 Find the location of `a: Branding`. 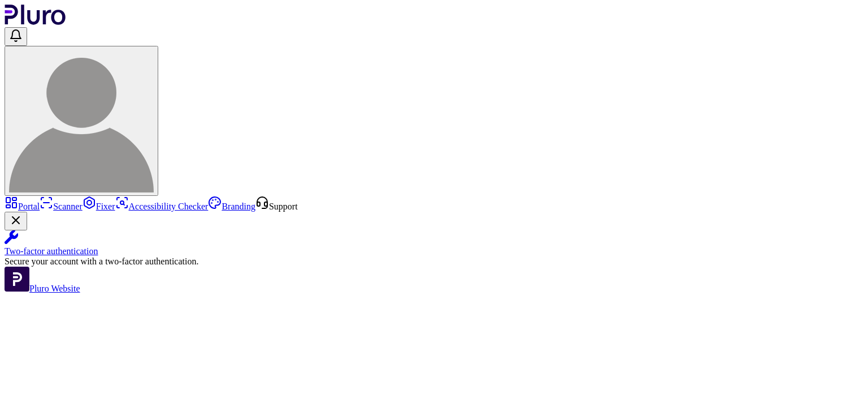

a: Branding is located at coordinates (232, 206).